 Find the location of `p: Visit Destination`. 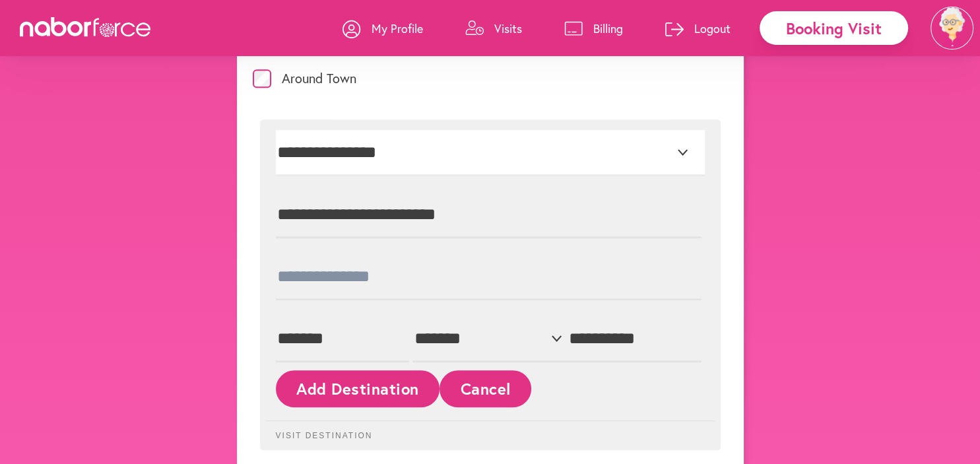

p: Visit Destination is located at coordinates (490, 431).